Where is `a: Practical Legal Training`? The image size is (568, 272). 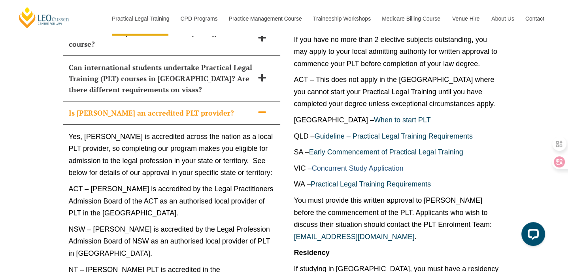 a: Practical Legal Training is located at coordinates (140, 19).